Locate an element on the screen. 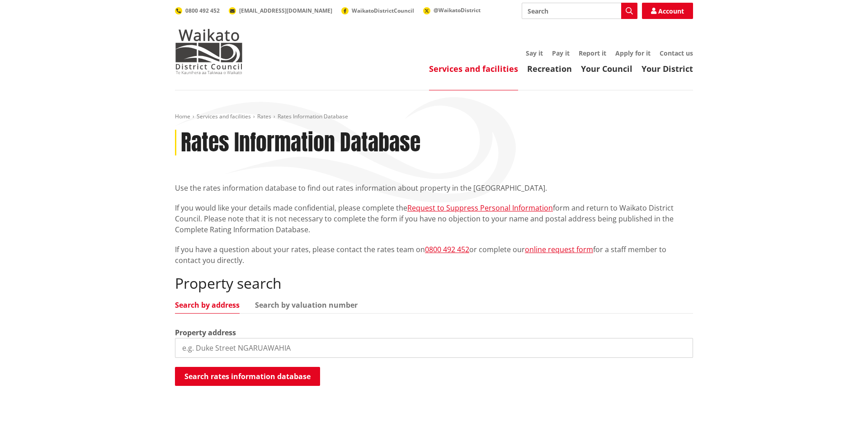  nav: breadcrumb is located at coordinates (434, 117).